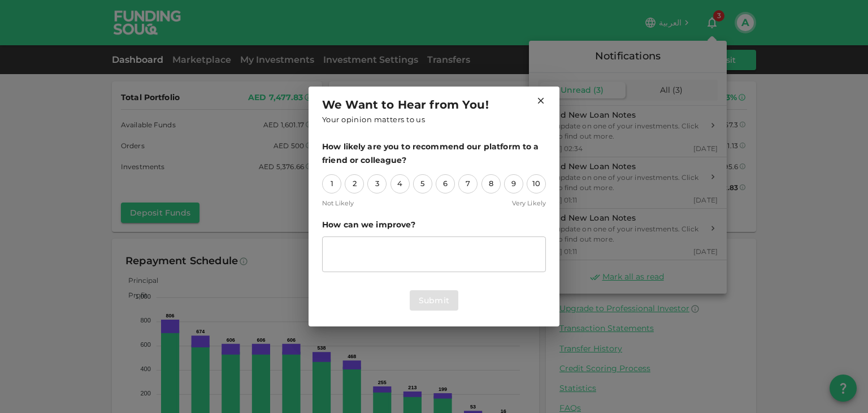  I want to click on div: 5, so click(423, 184).